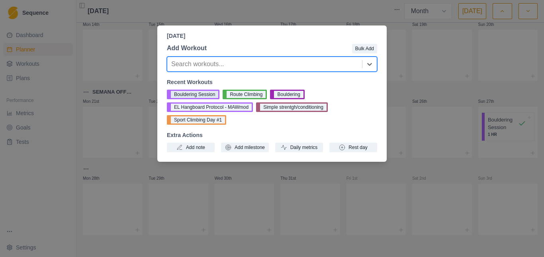 This screenshot has height=257, width=544. Describe the element at coordinates (287, 94) in the screenshot. I see `button: Bouldering` at that location.